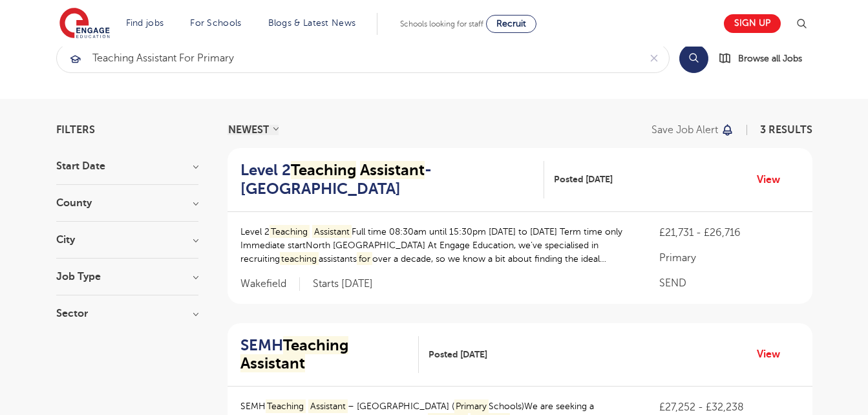 The height and width of the screenshot is (415, 868). Describe the element at coordinates (729, 283) in the screenshot. I see `p: SEND` at that location.